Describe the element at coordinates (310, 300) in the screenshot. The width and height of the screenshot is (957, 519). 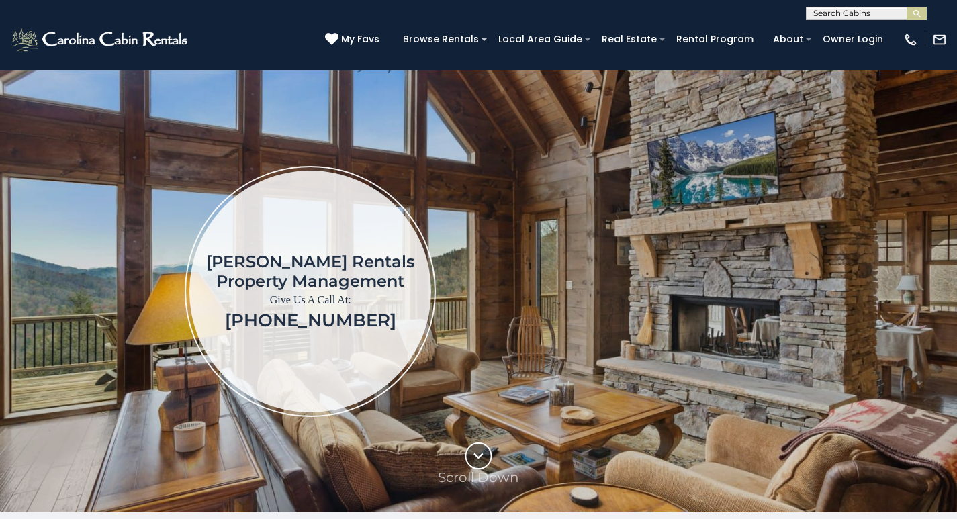
I see `p: Give Us A Call At:` at that location.